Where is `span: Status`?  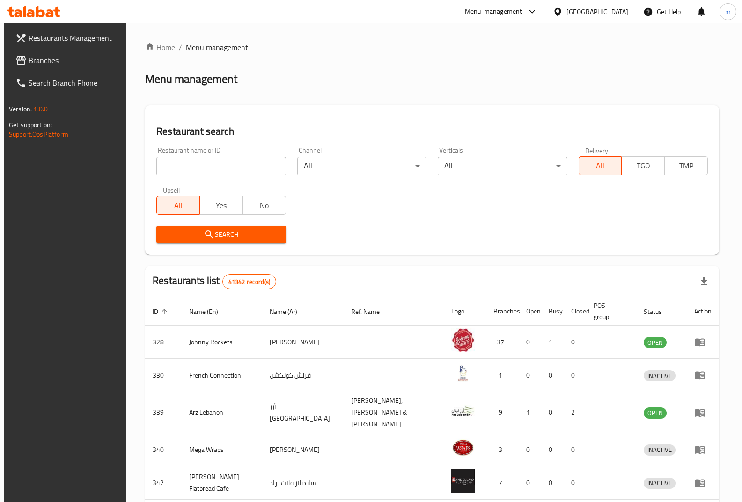 span: Status is located at coordinates (659, 312).